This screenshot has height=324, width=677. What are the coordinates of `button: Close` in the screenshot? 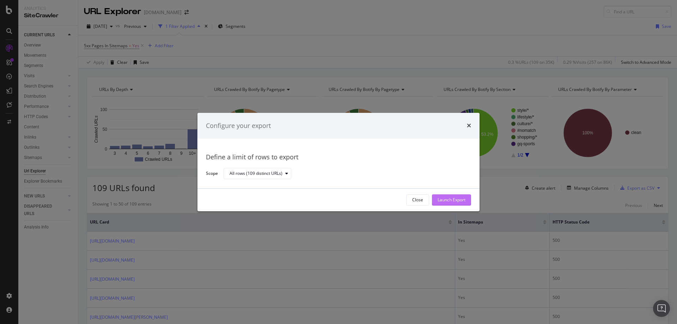 It's located at (418, 200).